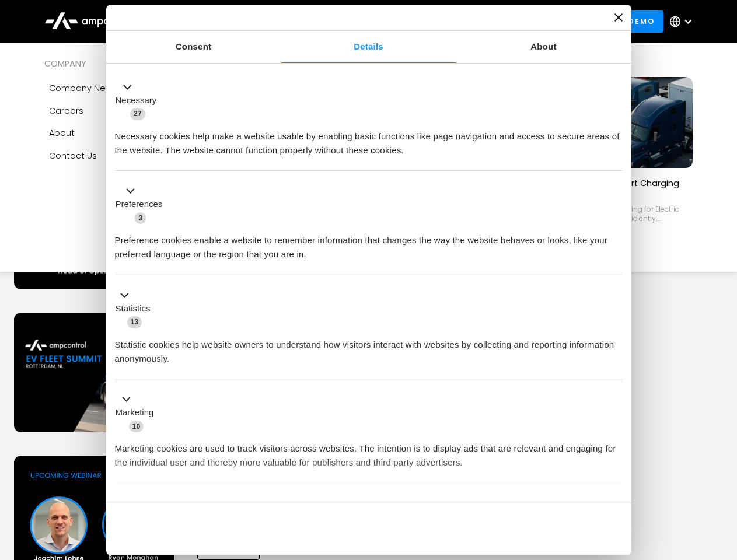  What do you see at coordinates (194, 47) in the screenshot?
I see `a: Consent` at bounding box center [194, 47].